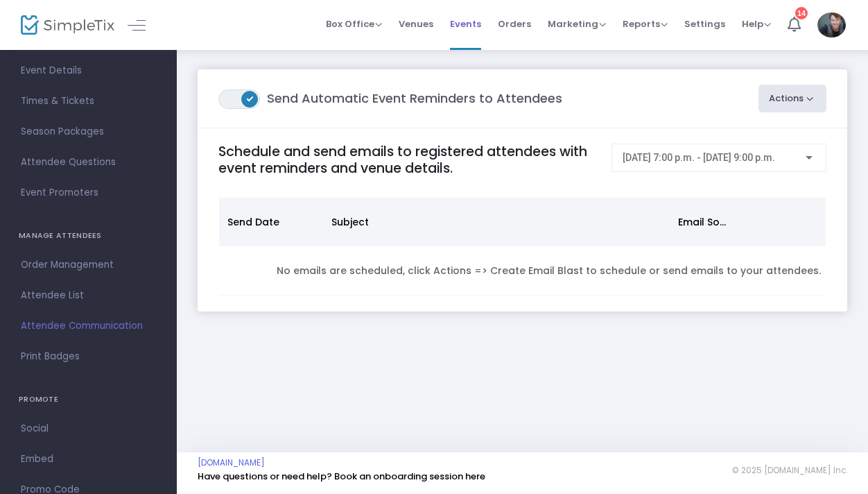 The height and width of the screenshot is (494, 868). I want to click on span: Attendee Questions, so click(88, 162).